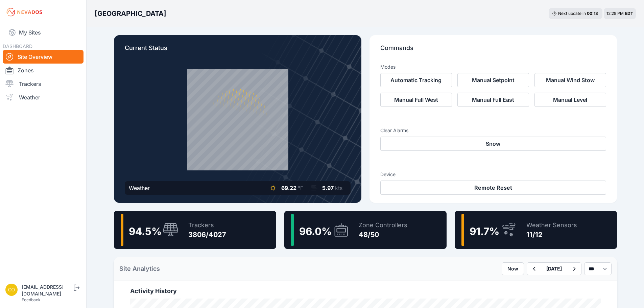  What do you see at coordinates (551, 225) in the screenshot?
I see `div: Weather Sensors` at bounding box center [551, 225].